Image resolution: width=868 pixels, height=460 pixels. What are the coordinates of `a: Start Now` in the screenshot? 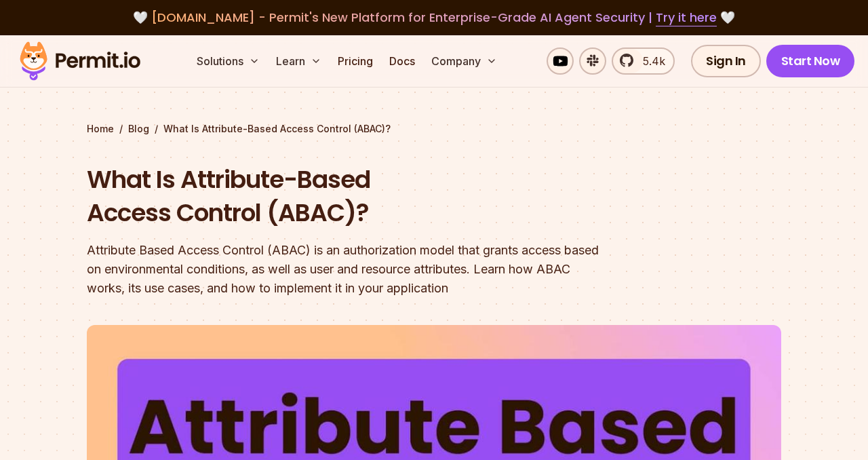 It's located at (810, 61).